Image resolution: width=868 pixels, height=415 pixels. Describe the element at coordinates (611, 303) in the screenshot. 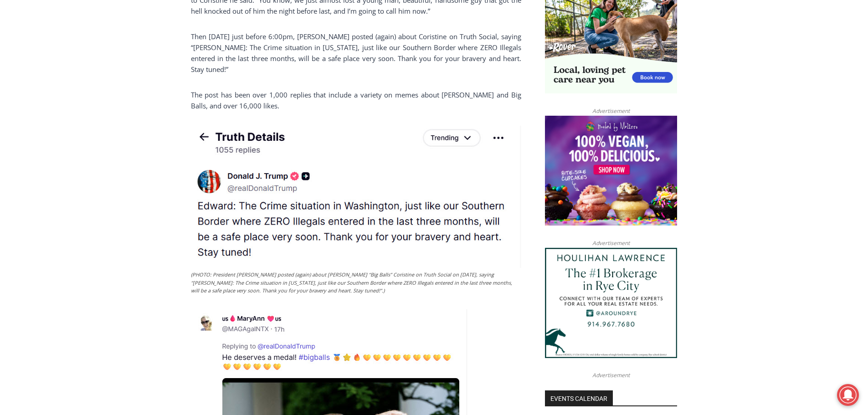

I see `a: Houlihan Lawrence The #1 Brokerage in Rye City` at that location.